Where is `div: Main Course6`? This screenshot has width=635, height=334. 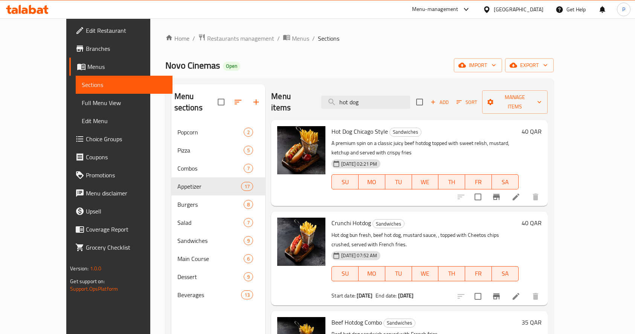
div: Main Course6 is located at coordinates (219, 259).